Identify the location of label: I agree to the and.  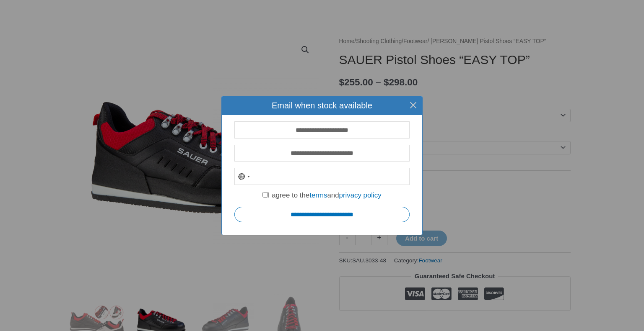
(322, 195).